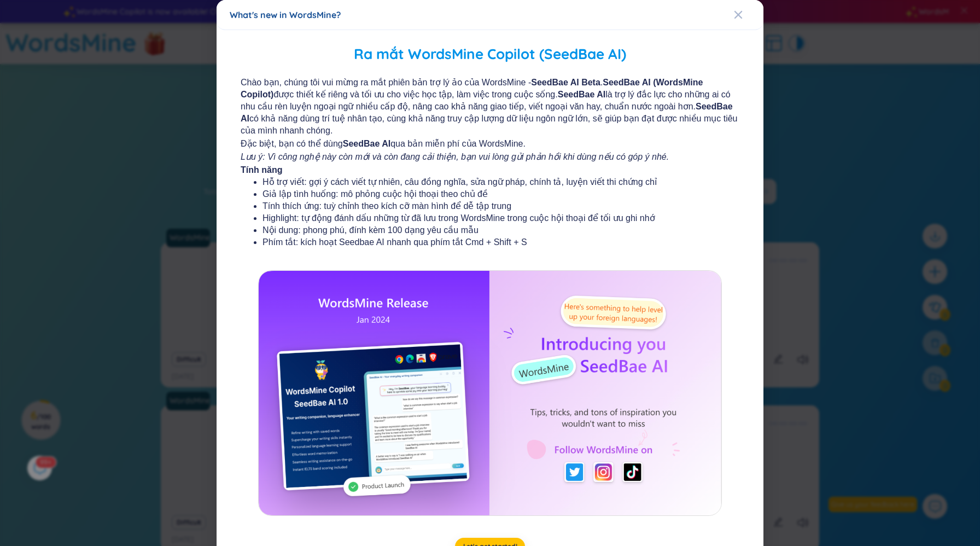 The width and height of the screenshot is (980, 546). What do you see at coordinates (565, 82) in the screenshot?
I see `b: SeedBae AI Beta` at bounding box center [565, 82].